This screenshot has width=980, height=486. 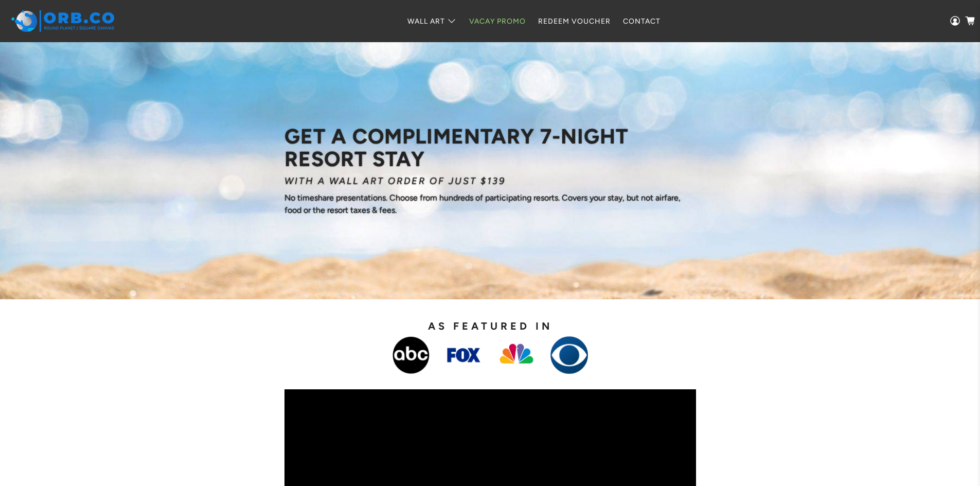 What do you see at coordinates (642, 21) in the screenshot?
I see `a: Contact` at bounding box center [642, 21].